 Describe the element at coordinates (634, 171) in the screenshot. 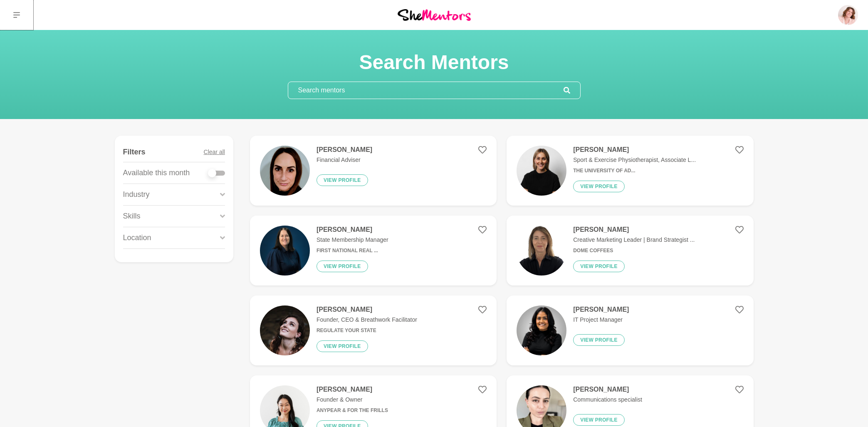

I see `h6: The University of Ad...` at that location.